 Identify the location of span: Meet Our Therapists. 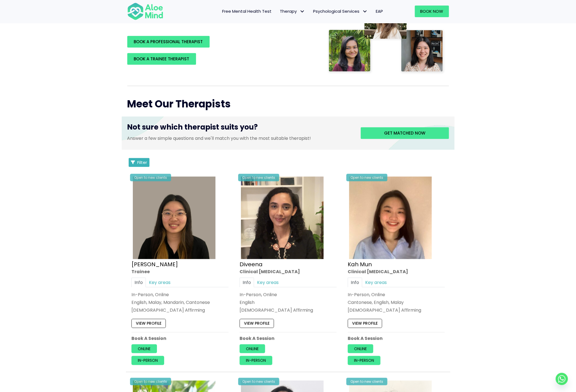
(179, 104).